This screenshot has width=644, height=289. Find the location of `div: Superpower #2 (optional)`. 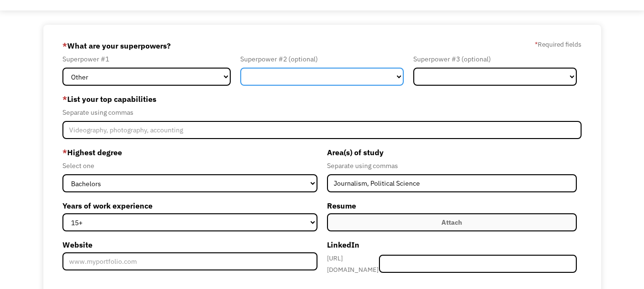

div: Superpower #2 (optional) is located at coordinates (322, 59).